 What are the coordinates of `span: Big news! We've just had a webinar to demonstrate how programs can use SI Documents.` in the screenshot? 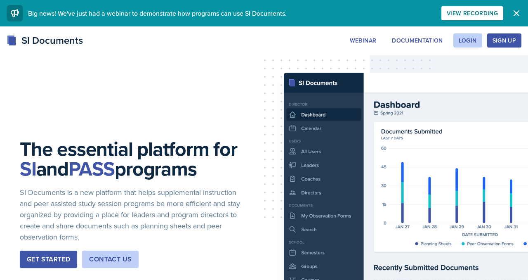 It's located at (157, 13).